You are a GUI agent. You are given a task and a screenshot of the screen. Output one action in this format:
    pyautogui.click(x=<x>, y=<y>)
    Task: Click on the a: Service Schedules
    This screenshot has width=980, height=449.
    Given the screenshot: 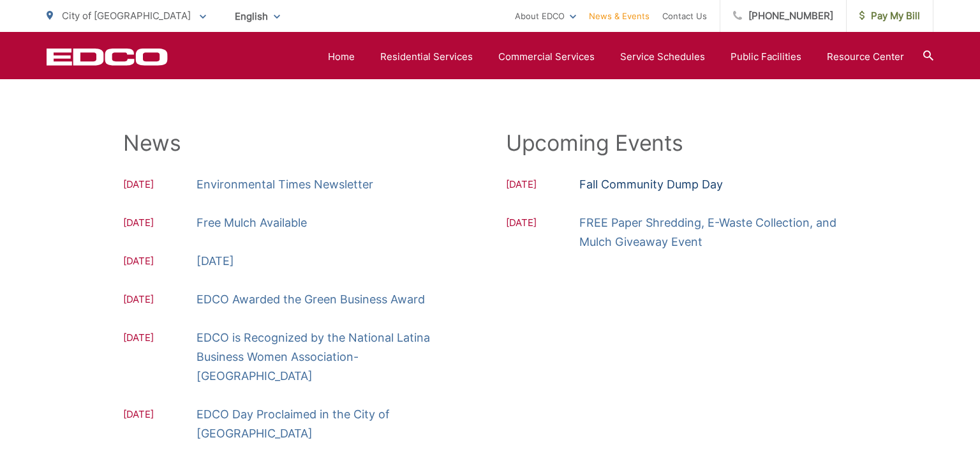 What is the action you would take?
    pyautogui.click(x=663, y=57)
    